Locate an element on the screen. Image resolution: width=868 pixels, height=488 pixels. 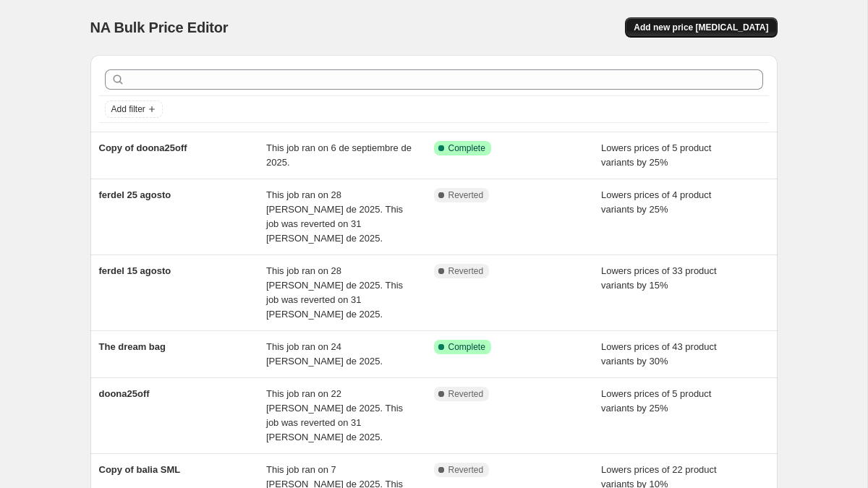
span: Lowers prices of 33 product variants by 15% is located at coordinates (659, 277).